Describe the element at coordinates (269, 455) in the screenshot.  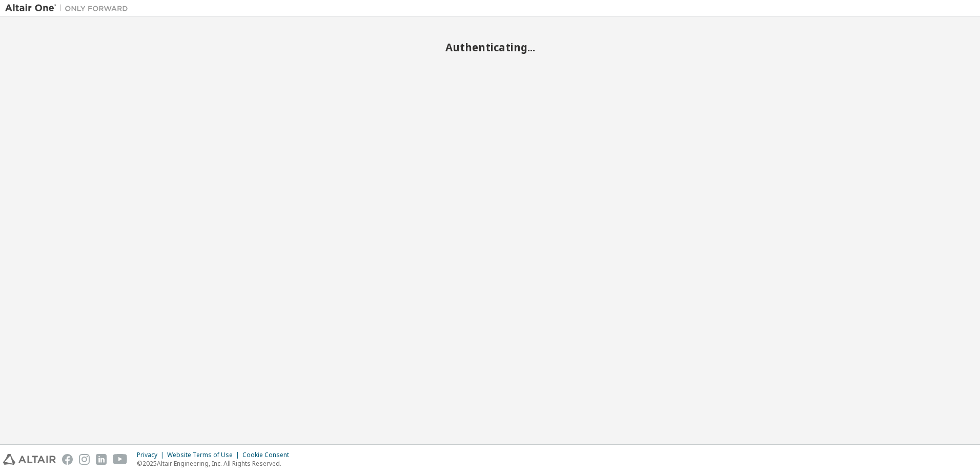
I see `div: Cookie Consent` at that location.